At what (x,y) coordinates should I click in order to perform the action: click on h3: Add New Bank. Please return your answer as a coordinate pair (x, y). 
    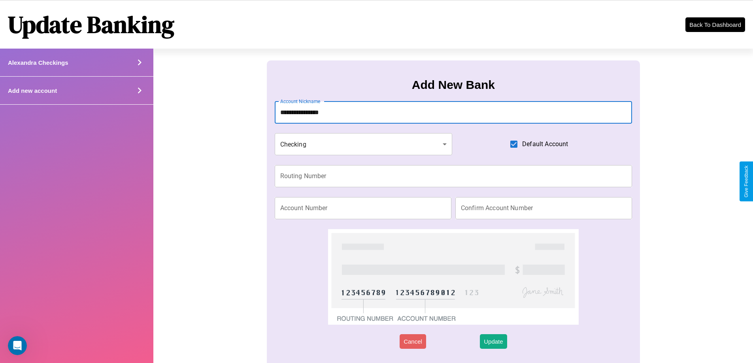
    Looking at the image, I should click on (453, 85).